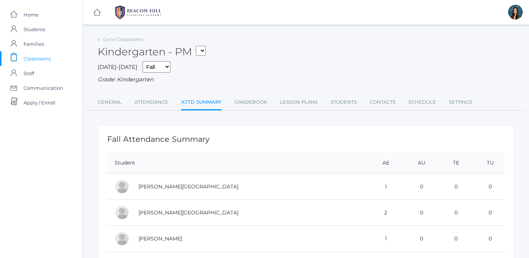 This screenshot has height=258, width=529. Describe the element at coordinates (422, 102) in the screenshot. I see `a: Schedule` at that location.